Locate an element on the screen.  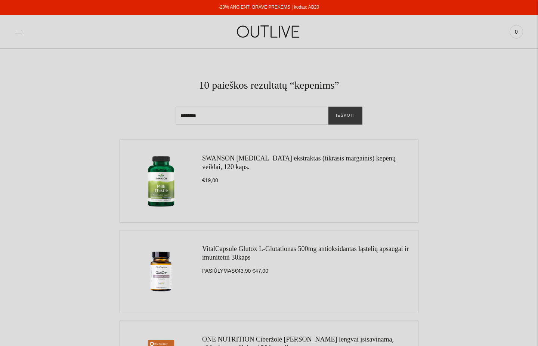
span: €19,00 is located at coordinates (210, 180).